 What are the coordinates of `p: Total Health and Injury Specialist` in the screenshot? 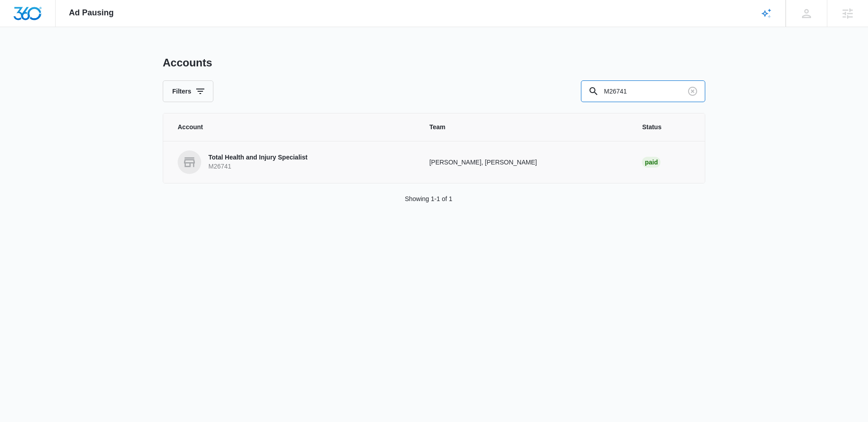 It's located at (257, 158).